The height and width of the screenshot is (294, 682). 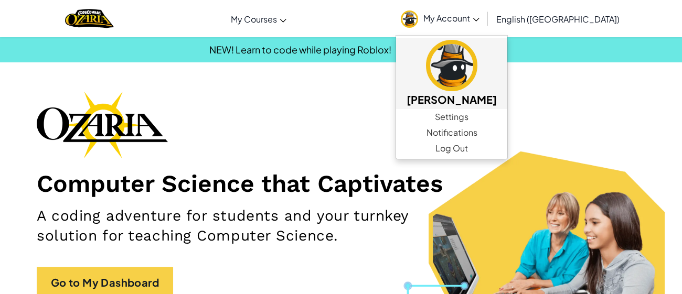 What do you see at coordinates (451, 18) in the screenshot?
I see `span: My Account` at bounding box center [451, 18].